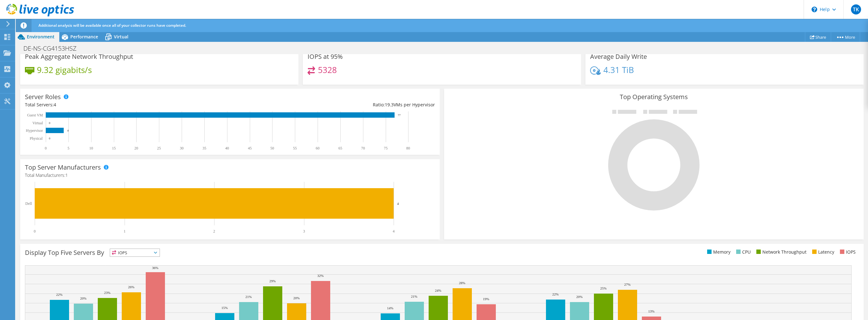  Describe the element at coordinates (718, 253) in the screenshot. I see `li: Memory` at that location.